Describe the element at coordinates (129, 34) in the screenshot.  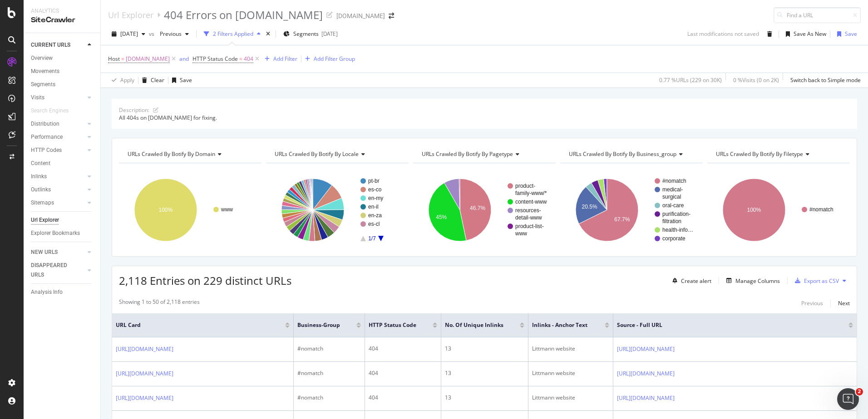
I see `span: 2025 Sep. 15th` at that location.